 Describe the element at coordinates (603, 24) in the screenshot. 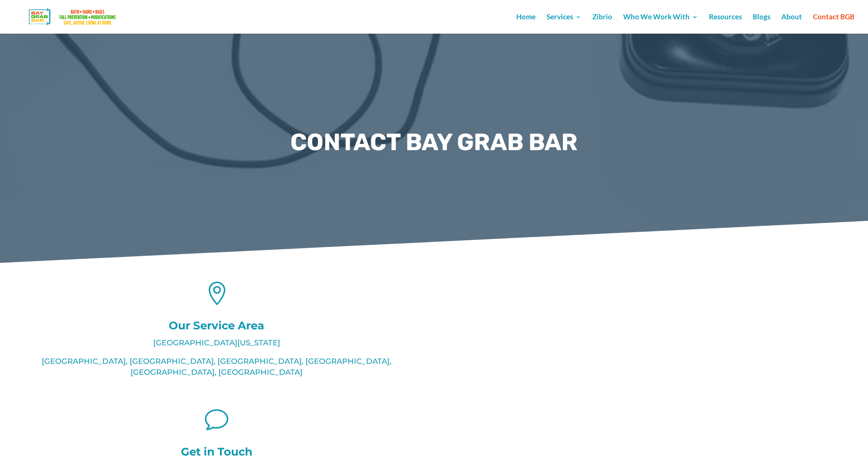

I see `a: Zibrio` at that location.